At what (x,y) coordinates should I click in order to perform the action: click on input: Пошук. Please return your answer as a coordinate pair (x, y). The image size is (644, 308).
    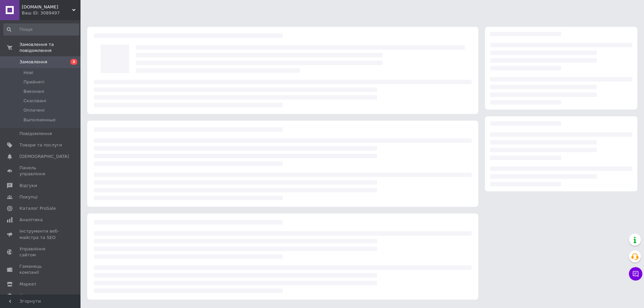
    Looking at the image, I should click on (41, 30).